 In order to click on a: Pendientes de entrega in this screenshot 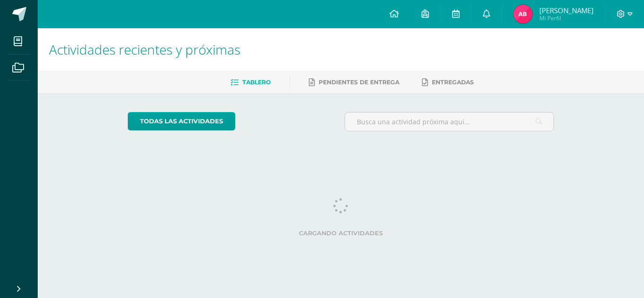, I will do `click(354, 83)`.